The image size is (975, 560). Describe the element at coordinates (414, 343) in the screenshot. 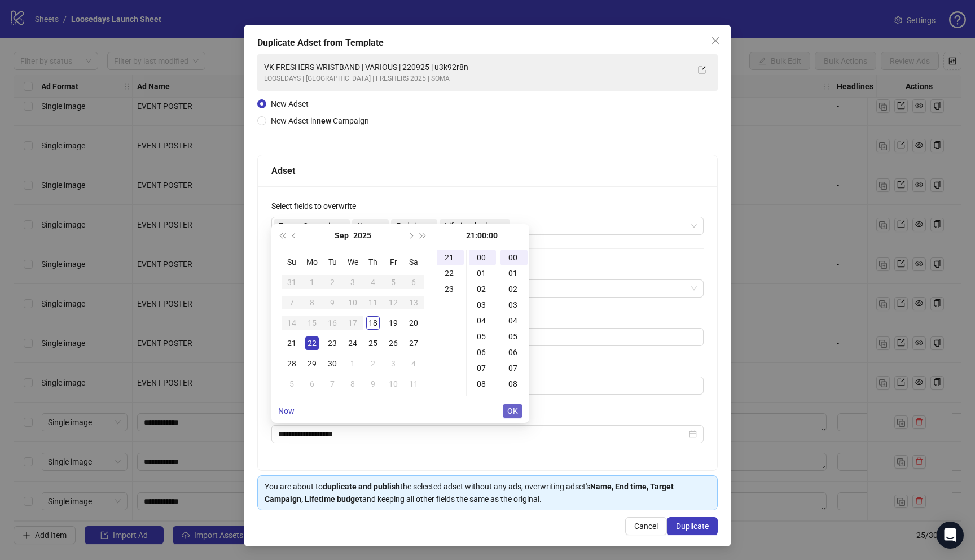

I see `div: 27` at that location.